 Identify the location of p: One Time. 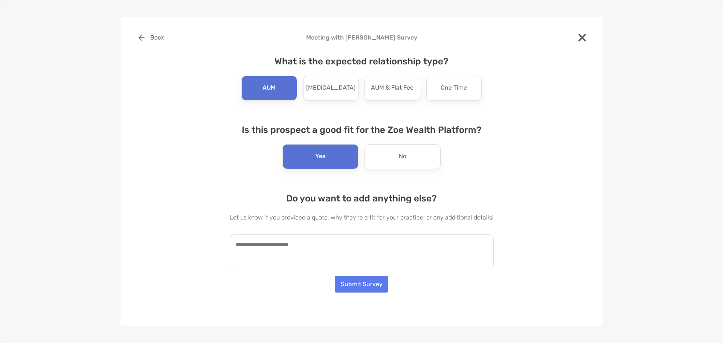
(454, 88).